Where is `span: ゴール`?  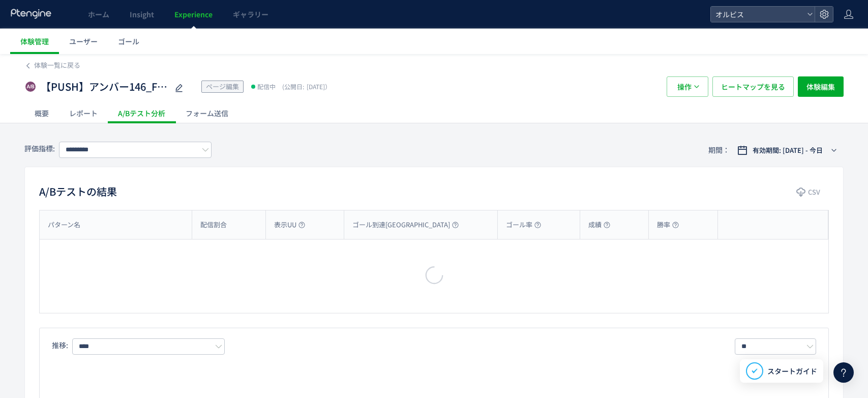 span: ゴール is located at coordinates (128, 41).